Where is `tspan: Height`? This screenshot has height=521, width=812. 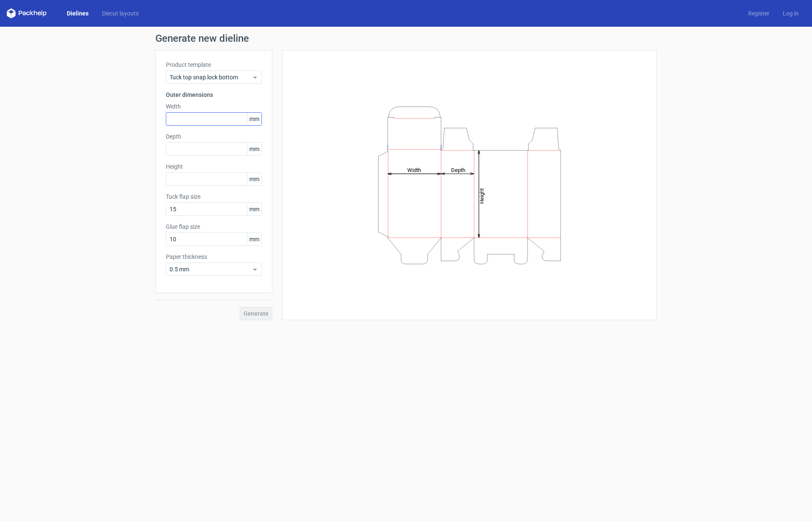
tspan: Height is located at coordinates (481, 195).